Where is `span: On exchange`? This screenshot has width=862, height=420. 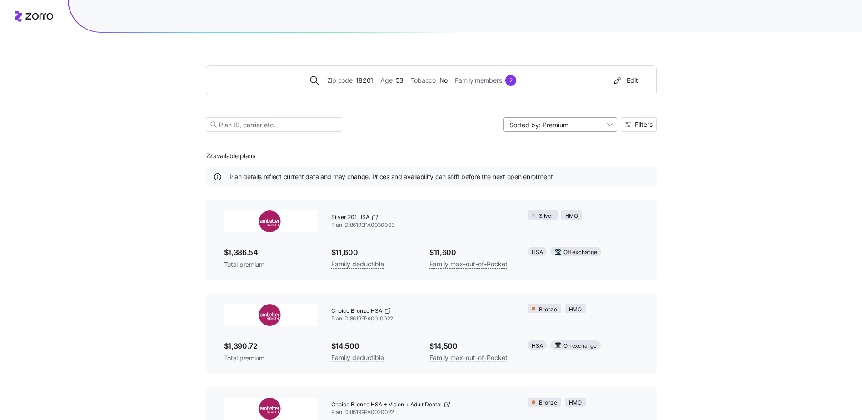 span: On exchange is located at coordinates (580, 346).